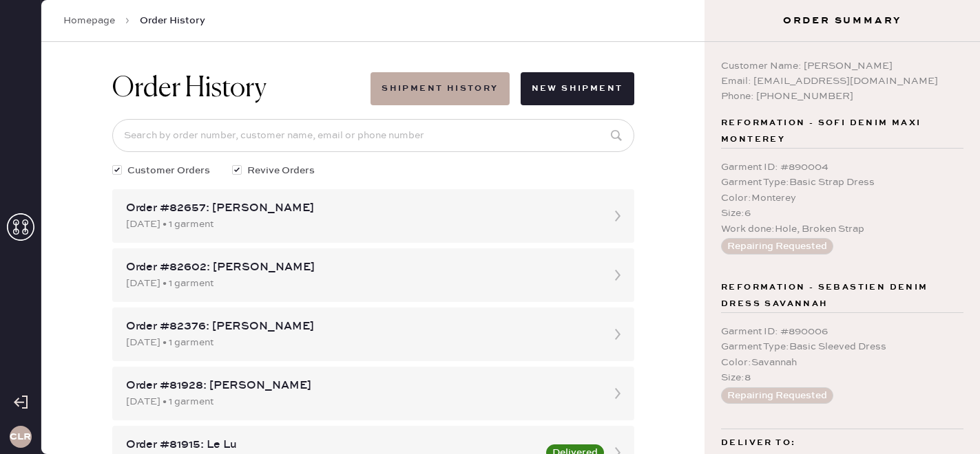 The image size is (980, 454). I want to click on div: Garment ID : # 890006, so click(842, 332).